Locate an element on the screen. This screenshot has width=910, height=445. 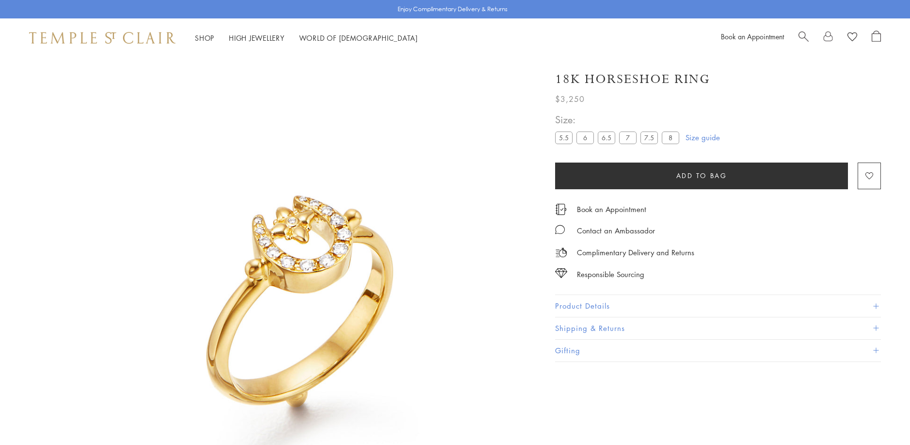
h1: 18K Horseshoe Ring is located at coordinates (633, 79).